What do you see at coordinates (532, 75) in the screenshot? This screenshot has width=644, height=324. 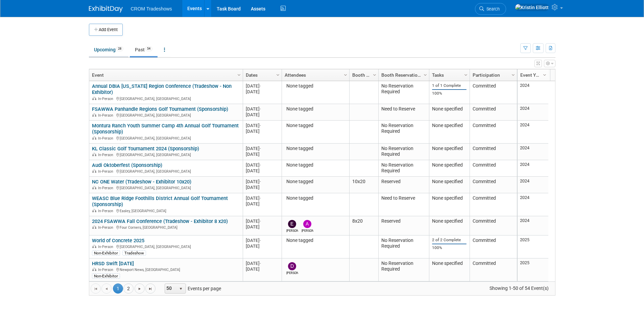 I see `a: Event Year` at bounding box center [532, 75].